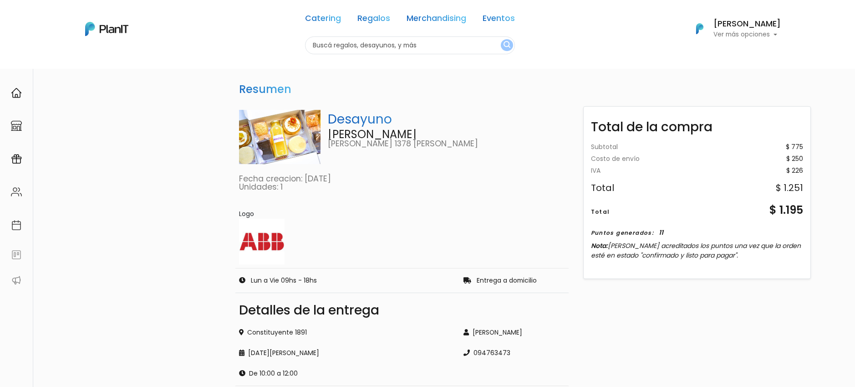  Describe the element at coordinates (89, 17) in the screenshot. I see `div: ¿Necesitás ayuda?` at that location.